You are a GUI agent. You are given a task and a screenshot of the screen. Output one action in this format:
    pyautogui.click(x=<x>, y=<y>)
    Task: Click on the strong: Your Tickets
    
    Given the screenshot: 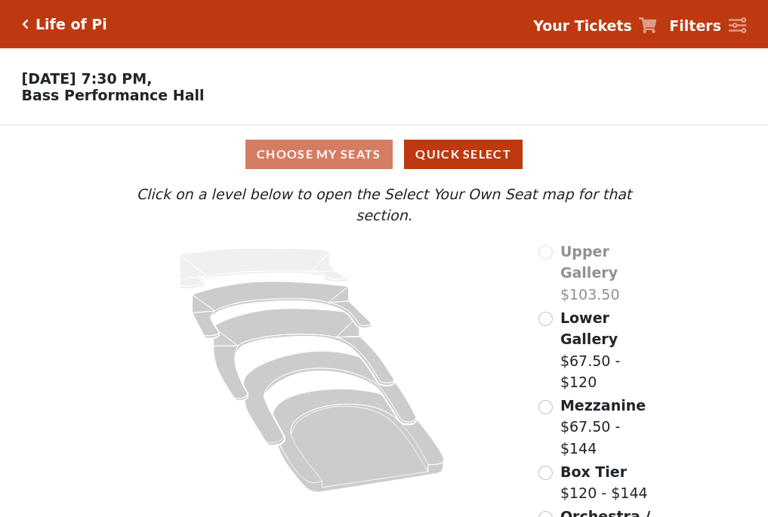 What is the action you would take?
    pyautogui.click(x=582, y=26)
    